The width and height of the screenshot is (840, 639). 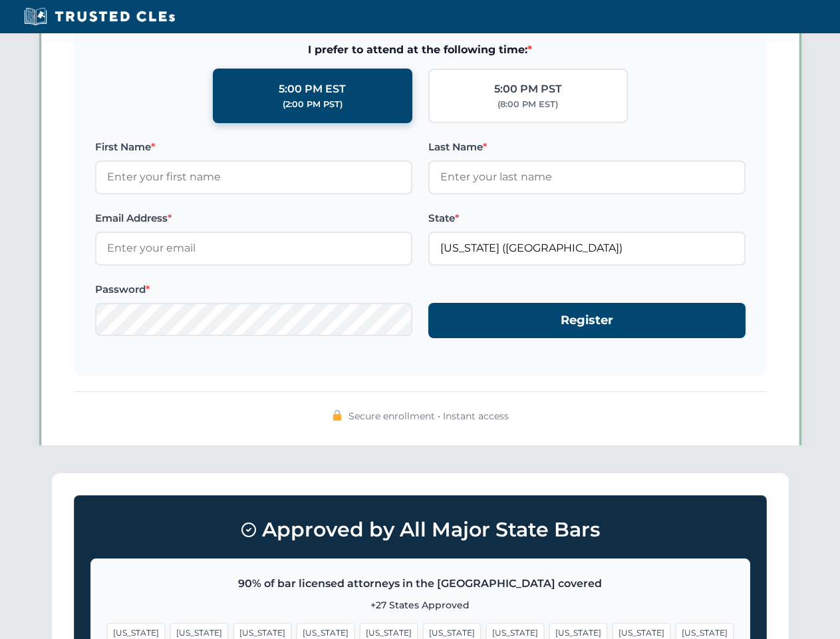 What do you see at coordinates (420, 50) in the screenshot?
I see `span: I prefer to attend at the following time:` at bounding box center [420, 50].